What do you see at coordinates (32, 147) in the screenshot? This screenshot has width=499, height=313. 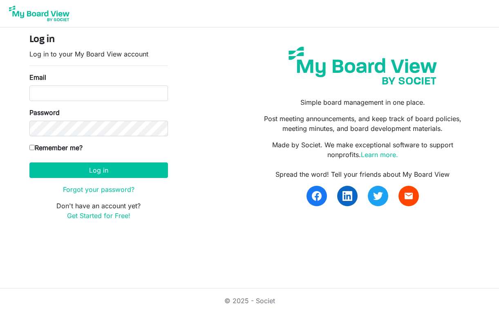 I see `input: Remember me?` at bounding box center [32, 147].